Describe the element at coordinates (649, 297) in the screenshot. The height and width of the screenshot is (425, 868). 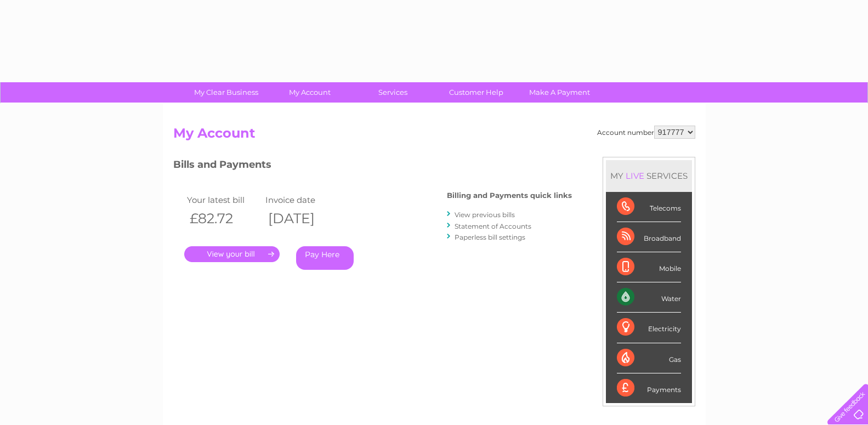
I see `div: Water` at that location.